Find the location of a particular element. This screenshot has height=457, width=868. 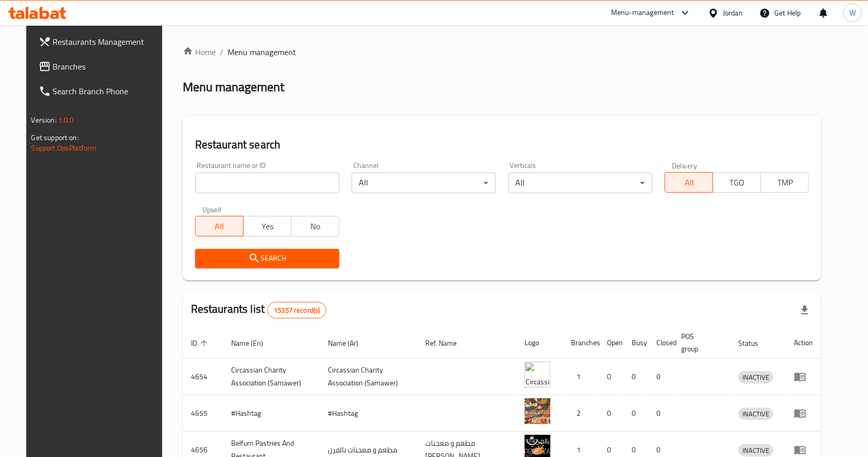

th: Busy is located at coordinates (635, 342).